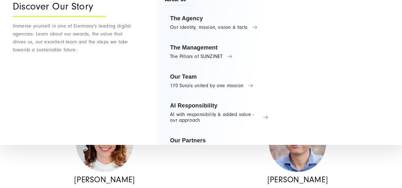 The width and height of the screenshot is (402, 188). Describe the element at coordinates (72, 38) in the screenshot. I see `p: Immerse yourself in one of Germany's leading digital agencies: Learn about our awards, the value ...` at that location.